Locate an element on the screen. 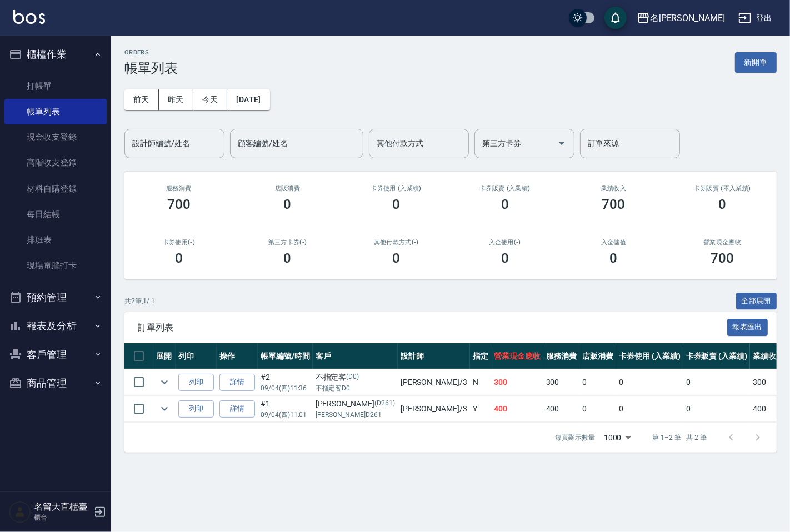 The width and height of the screenshot is (790, 532). h2: 入金使用(-) is located at coordinates (505, 242).